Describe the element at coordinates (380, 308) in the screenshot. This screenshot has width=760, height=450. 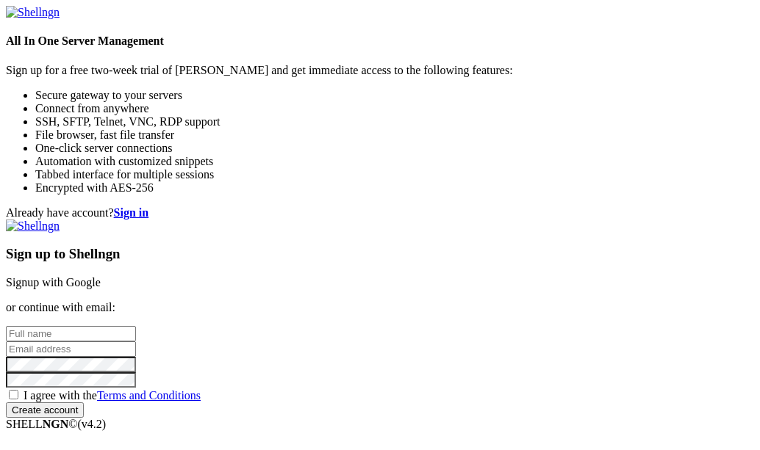
I see `p: or continue with email:` at that location.